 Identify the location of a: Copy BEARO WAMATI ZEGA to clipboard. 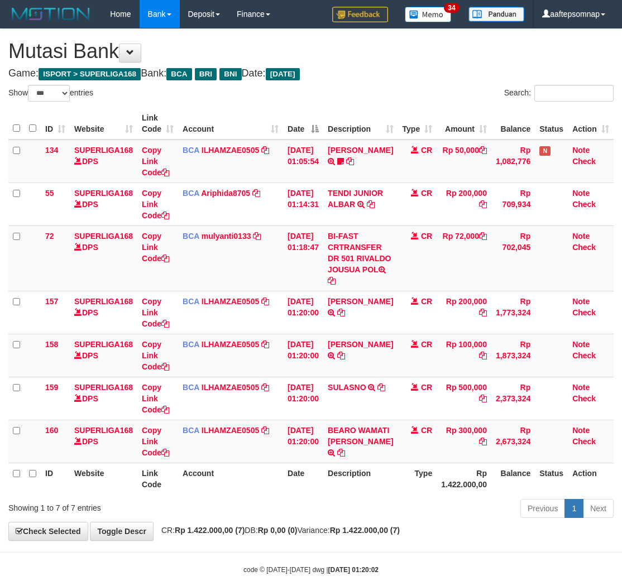
(341, 453).